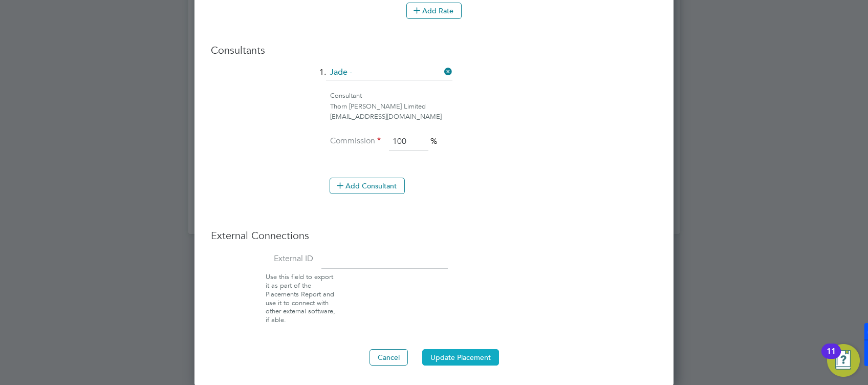 This screenshot has height=385, width=868. I want to click on h3: External Connections, so click(434, 235).